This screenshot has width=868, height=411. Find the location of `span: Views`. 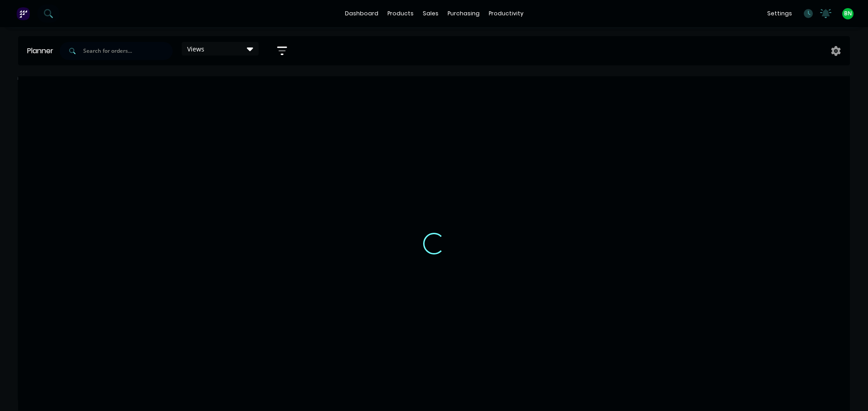

span: Views is located at coordinates (196, 49).